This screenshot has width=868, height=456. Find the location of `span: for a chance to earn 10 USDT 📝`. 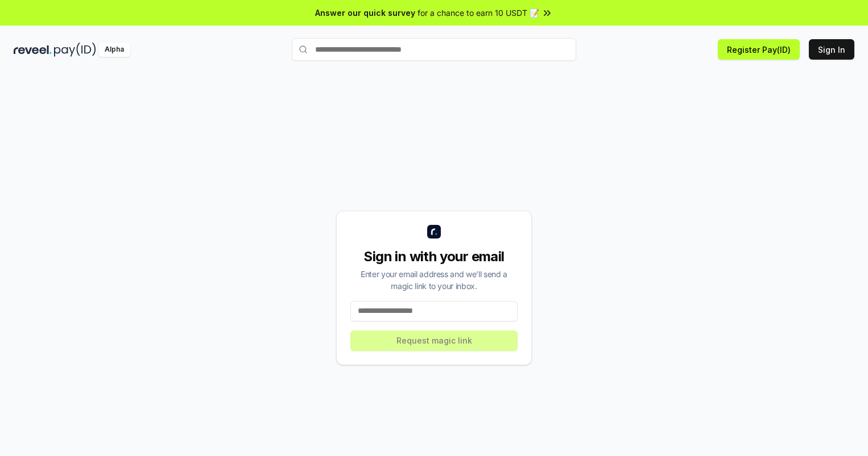

span: for a chance to earn 10 USDT 📝 is located at coordinates (478, 13).